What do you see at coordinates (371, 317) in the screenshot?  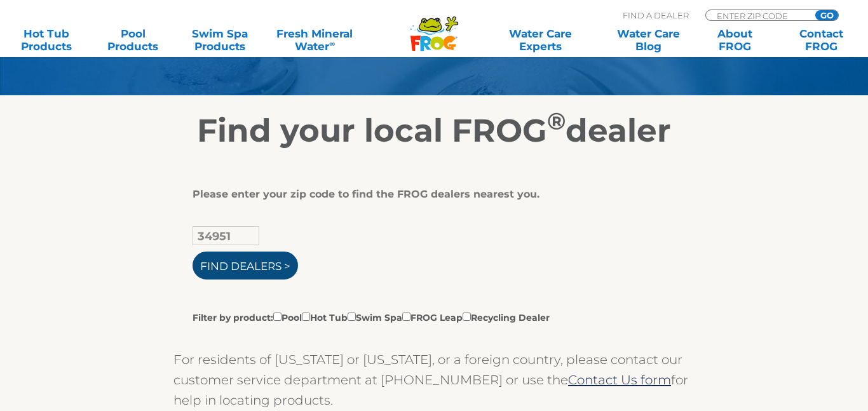 I see `label: Filter by product: Pool Hot Tub Swim Spa FROG Leap Recycling Dealer` at bounding box center [371, 317].